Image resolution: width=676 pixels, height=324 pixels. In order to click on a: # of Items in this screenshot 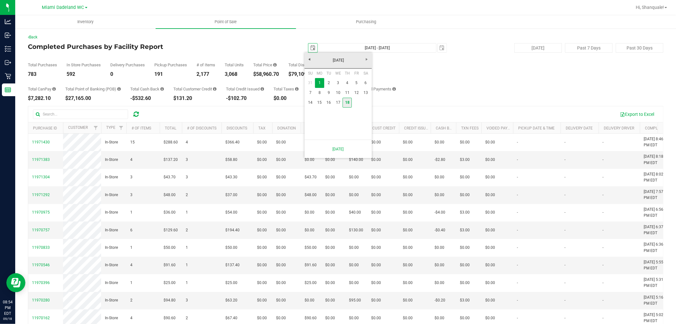, I will do `click(141, 128)`.